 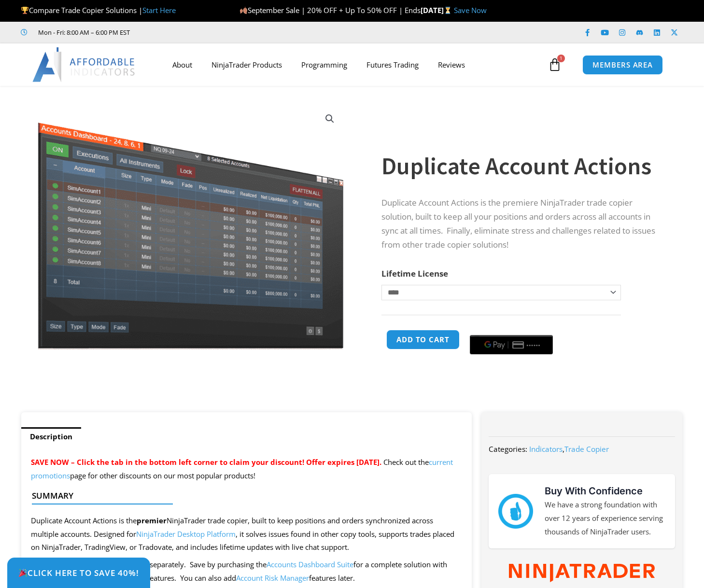 I want to click on p: Check out the page for other discounts on our most popular products!, so click(x=246, y=470).